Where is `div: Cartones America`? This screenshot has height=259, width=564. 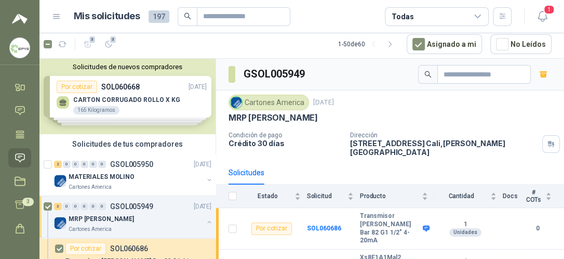
div: Cartones America is located at coordinates (268, 102).